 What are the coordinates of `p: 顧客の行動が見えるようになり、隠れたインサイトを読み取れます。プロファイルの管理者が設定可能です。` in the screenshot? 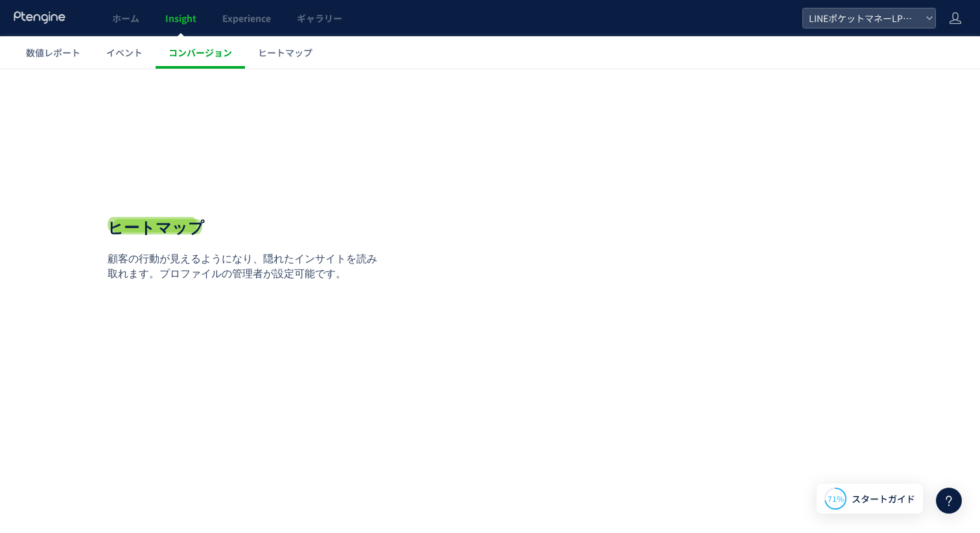 It's located at (247, 198).